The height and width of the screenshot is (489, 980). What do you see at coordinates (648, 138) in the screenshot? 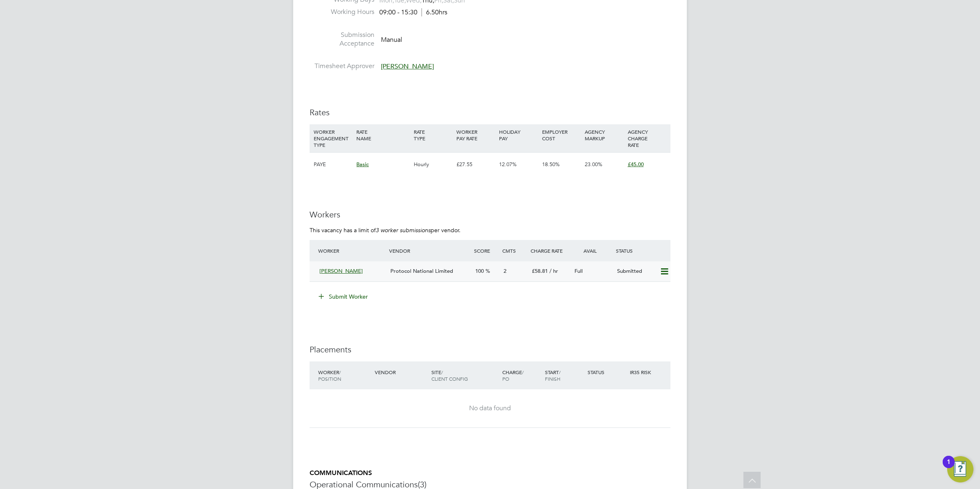
I see `div: AGENCY CHARGE RATE` at bounding box center [648, 138].